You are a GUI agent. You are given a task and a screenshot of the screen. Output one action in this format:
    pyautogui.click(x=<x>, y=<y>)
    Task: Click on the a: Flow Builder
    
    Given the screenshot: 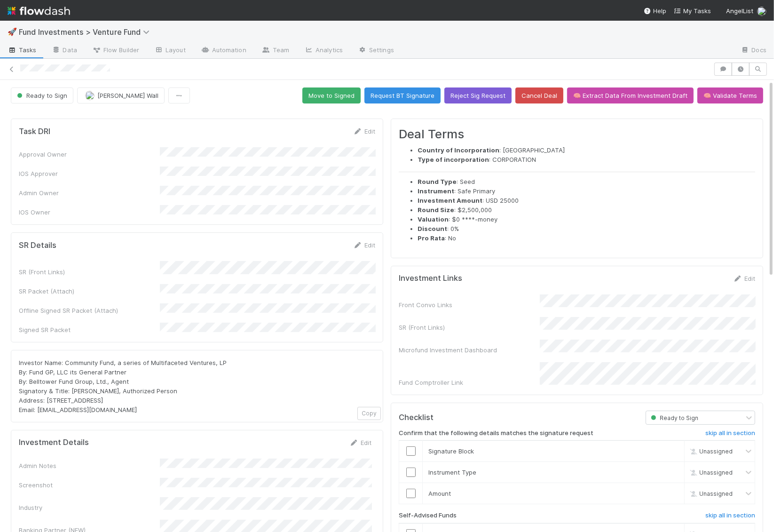 What is the action you would take?
    pyautogui.click(x=116, y=50)
    